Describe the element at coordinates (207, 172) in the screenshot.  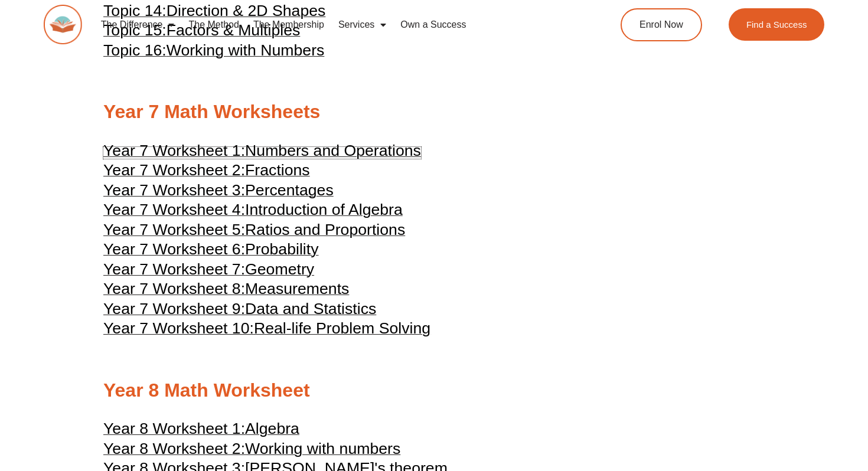
I see `a: Year 7 Worksheet 2:Fractions` at that location.